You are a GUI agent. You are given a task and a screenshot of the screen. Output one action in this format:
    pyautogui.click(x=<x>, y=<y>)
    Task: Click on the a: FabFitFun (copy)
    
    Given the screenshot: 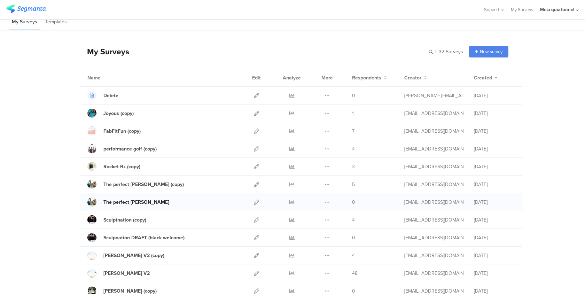 What is the action you would take?
    pyautogui.click(x=114, y=131)
    